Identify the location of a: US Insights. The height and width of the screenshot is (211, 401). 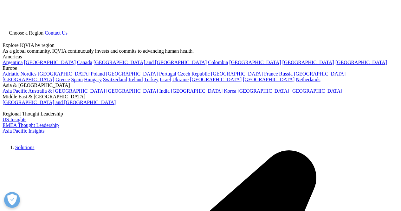
(14, 119).